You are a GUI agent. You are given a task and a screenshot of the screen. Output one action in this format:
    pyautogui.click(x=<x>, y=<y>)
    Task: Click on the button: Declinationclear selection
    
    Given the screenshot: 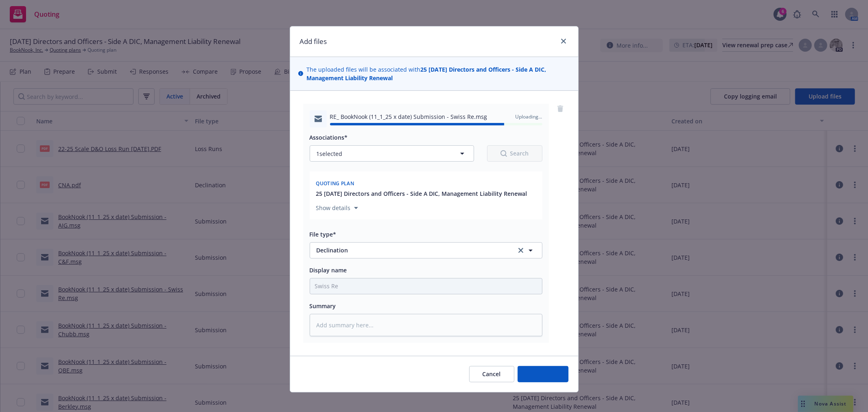 What is the action you would take?
    pyautogui.click(x=426, y=250)
    